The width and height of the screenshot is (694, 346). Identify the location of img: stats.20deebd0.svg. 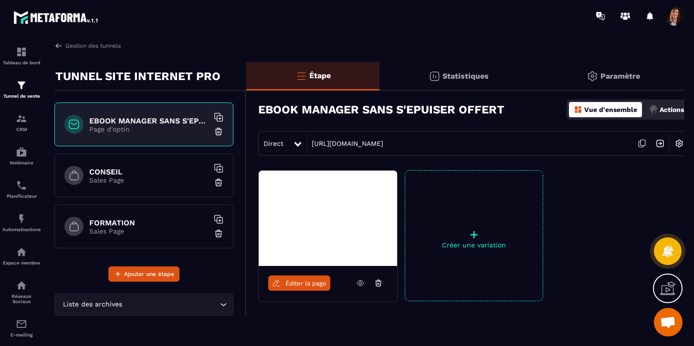
(434, 76).